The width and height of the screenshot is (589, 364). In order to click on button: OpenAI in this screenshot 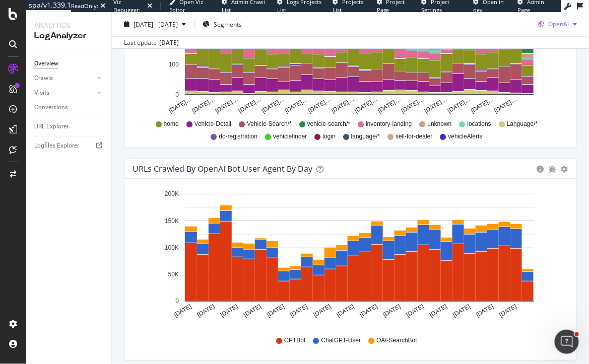, I will do `click(558, 24)`.